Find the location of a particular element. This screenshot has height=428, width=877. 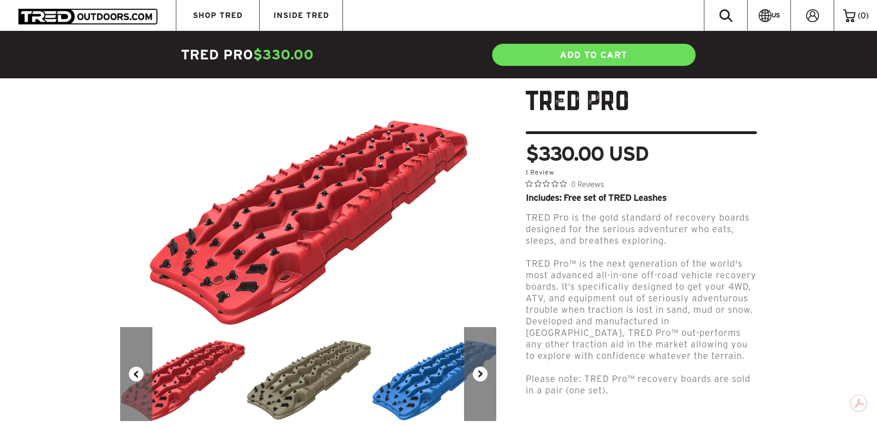

span: 0 Reviews is located at coordinates (587, 184).